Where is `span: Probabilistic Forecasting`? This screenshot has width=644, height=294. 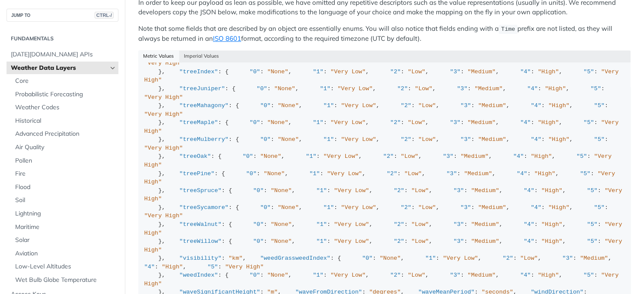 span: Probabilistic Forecasting is located at coordinates (66, 94).